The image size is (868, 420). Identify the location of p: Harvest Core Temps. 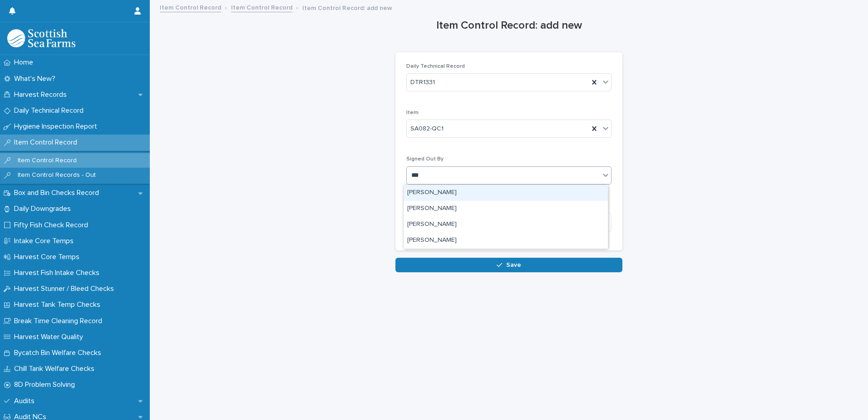
(48, 257).